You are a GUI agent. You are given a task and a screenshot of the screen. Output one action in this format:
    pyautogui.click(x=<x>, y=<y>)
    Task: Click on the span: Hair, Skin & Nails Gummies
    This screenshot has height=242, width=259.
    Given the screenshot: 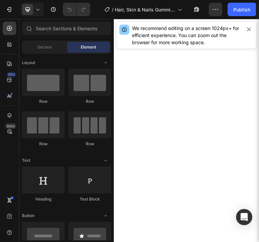 What is the action you would take?
    pyautogui.click(x=145, y=9)
    